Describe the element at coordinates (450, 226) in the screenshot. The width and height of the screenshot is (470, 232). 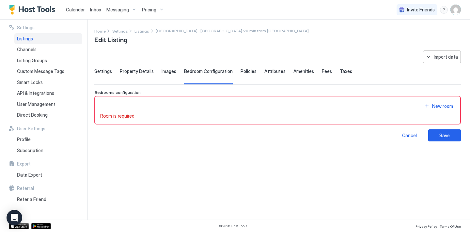
I see `a: Terms Of Use` at that location.